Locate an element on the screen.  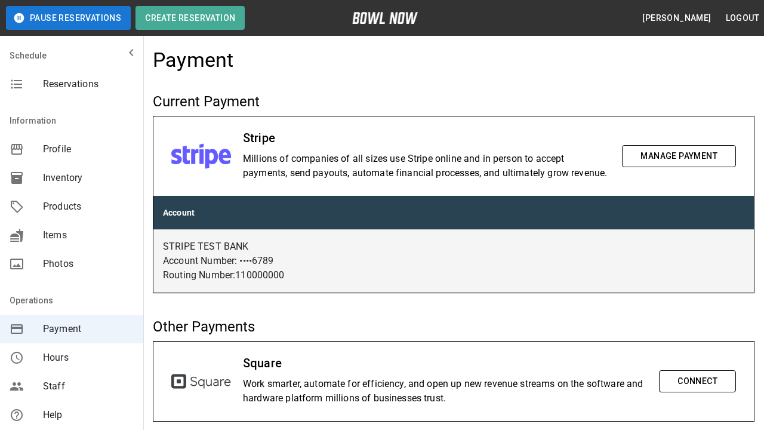
span: Help is located at coordinates (88, 415).